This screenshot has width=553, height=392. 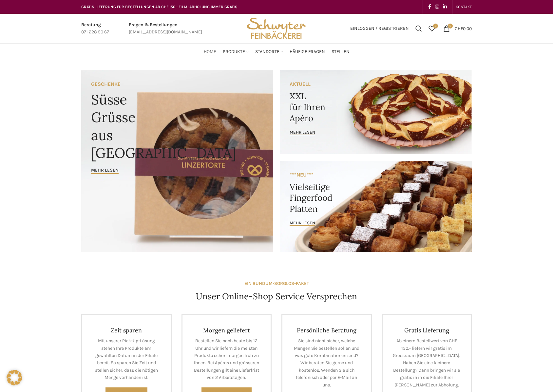 What do you see at coordinates (210, 52) in the screenshot?
I see `a: Home` at bounding box center [210, 52].